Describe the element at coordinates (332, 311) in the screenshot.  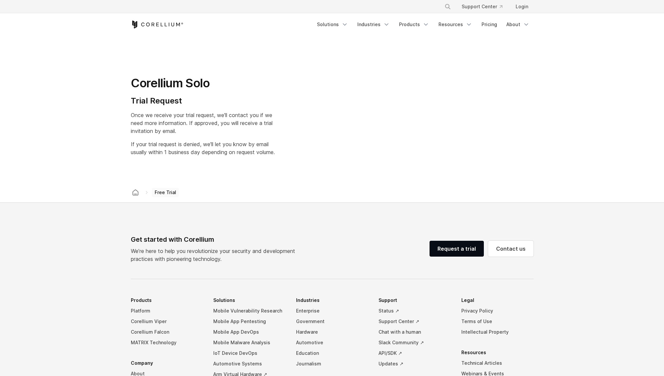
I see `a: Enterprise` at that location.